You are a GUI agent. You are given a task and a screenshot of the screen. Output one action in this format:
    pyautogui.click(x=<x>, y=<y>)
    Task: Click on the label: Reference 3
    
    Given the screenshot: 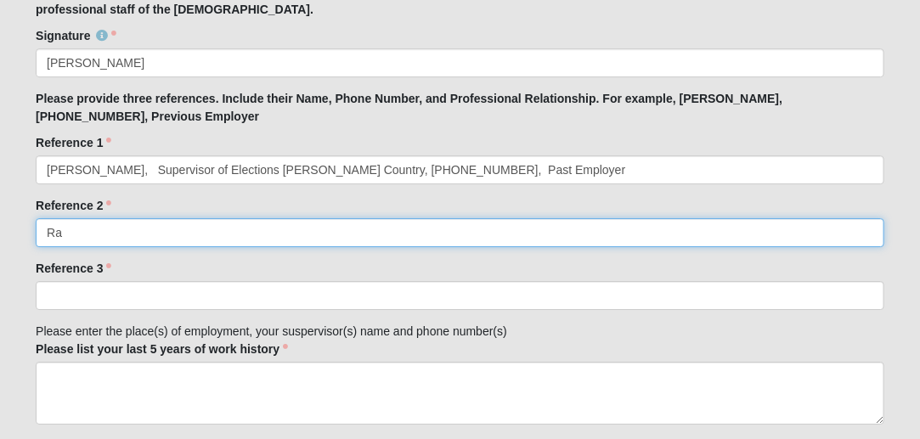 What is the action you would take?
    pyautogui.click(x=73, y=269)
    